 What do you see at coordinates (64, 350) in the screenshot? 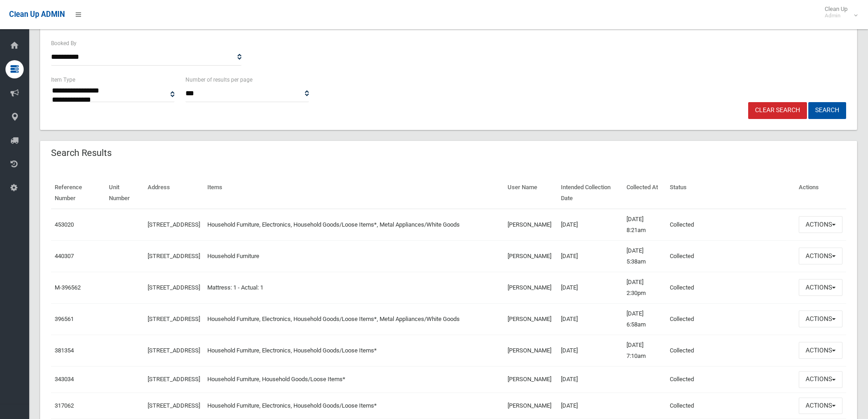
I see `a: 381354` at bounding box center [64, 350].